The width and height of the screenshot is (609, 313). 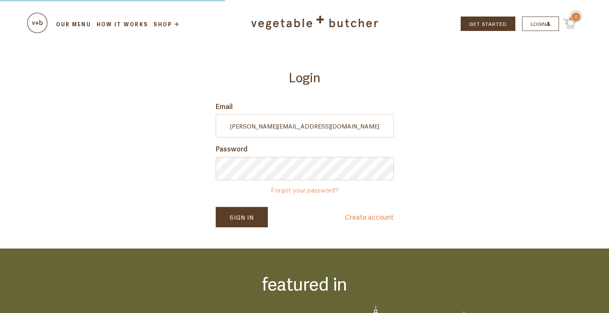 What do you see at coordinates (305, 282) in the screenshot?
I see `h2: featured in` at bounding box center [305, 282].